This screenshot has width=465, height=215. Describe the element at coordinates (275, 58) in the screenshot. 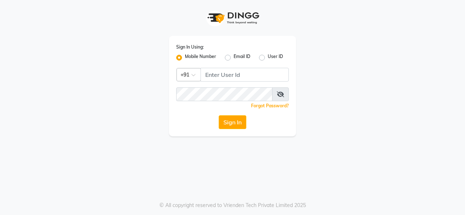

I see `label: User ID` at that location.